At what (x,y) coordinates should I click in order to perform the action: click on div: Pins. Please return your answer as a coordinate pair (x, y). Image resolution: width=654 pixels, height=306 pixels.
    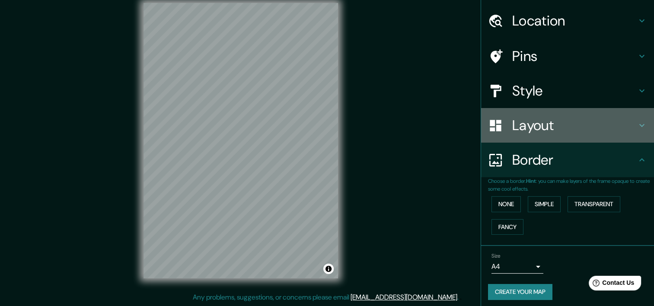
    Looking at the image, I should click on (567, 56).